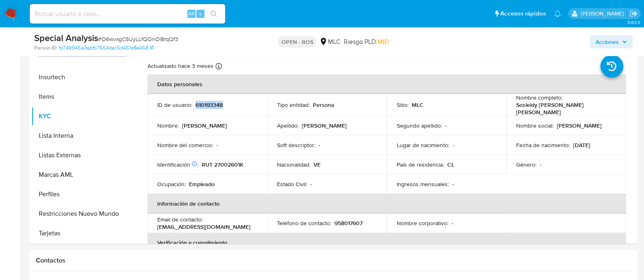  What do you see at coordinates (422, 223) in the screenshot?
I see `p: Nombre corporativo :` at bounding box center [422, 223].